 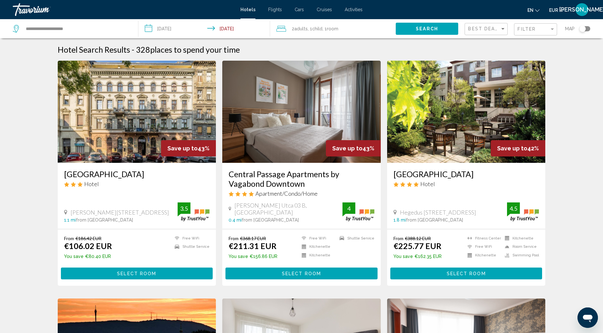 I want to click on h3: Central Passage Apartments by Vagabond Downtown, so click(x=302, y=179).